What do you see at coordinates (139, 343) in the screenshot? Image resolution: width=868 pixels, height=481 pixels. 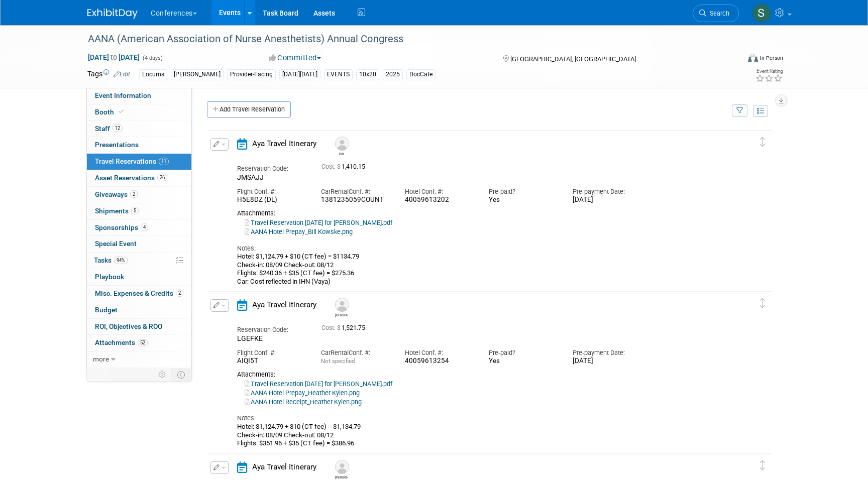 I see `a: Attachments52` at bounding box center [139, 343].